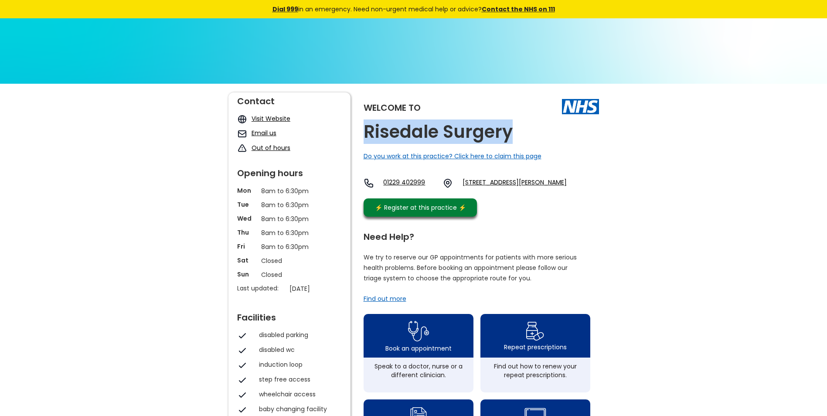 The image size is (827, 416). What do you see at coordinates (369, 183) in the screenshot?
I see `img: telephone icon` at bounding box center [369, 183].